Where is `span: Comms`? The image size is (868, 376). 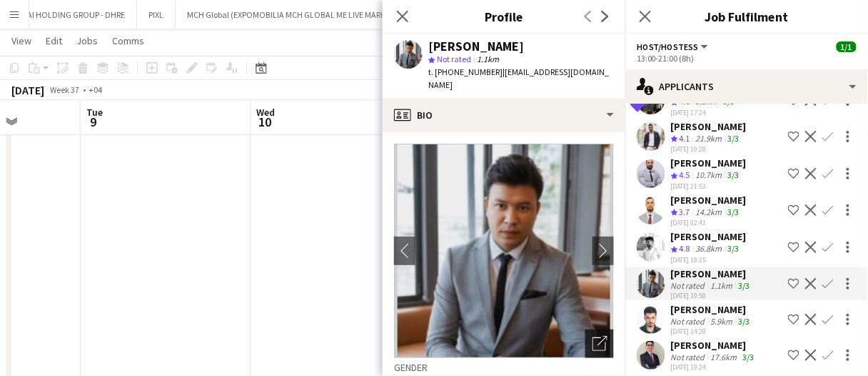 span: Comms is located at coordinates (128, 41).